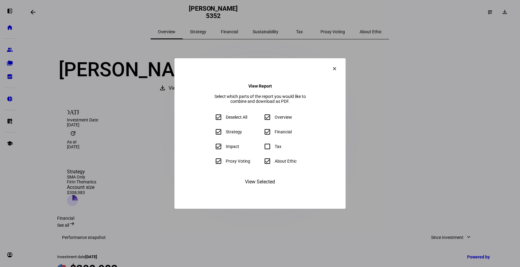 The image size is (520, 267). Describe the element at coordinates (232, 147) in the screenshot. I see `div: Impact` at that location.